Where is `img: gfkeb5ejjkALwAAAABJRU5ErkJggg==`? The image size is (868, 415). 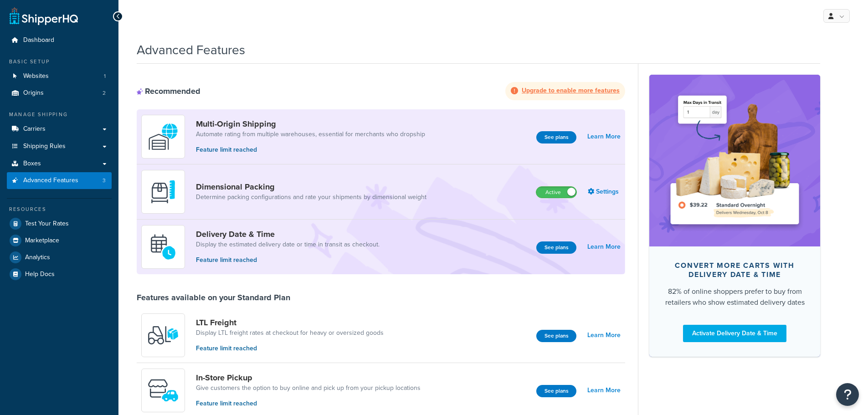 img: gfkeb5ejjkALwAAAABJRU5ErkJggg== is located at coordinates (163, 247).